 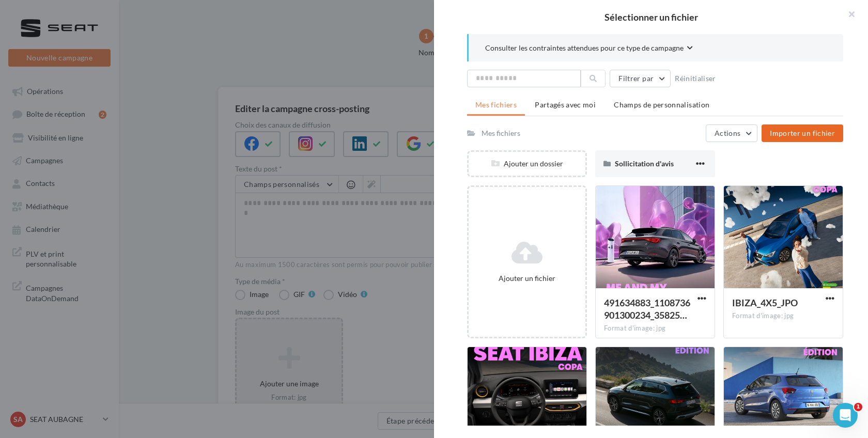 What do you see at coordinates (651, 17) in the screenshot?
I see `h2: Sélectionner un fichier` at bounding box center [651, 17].